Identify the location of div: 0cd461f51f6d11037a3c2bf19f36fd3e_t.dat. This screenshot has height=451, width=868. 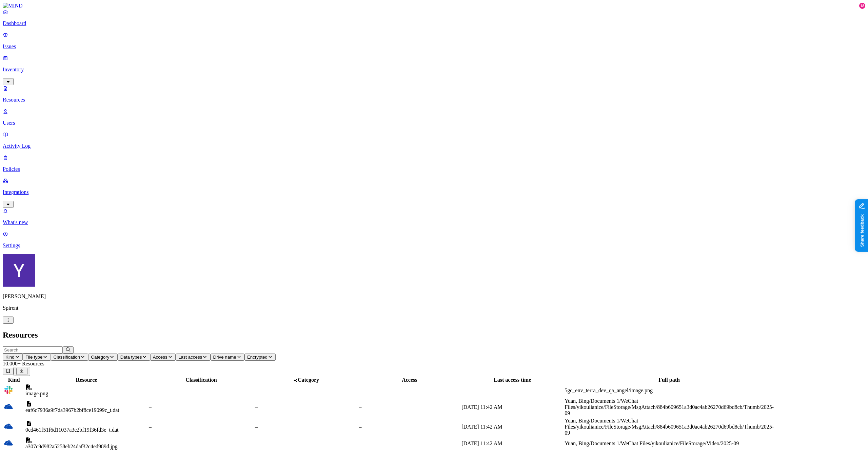
(87, 430).